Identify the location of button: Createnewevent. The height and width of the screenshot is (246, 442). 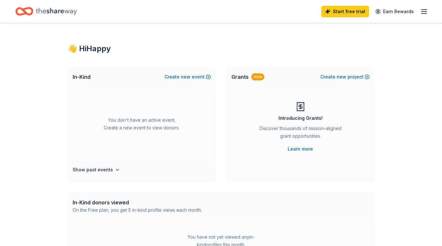
(187, 77).